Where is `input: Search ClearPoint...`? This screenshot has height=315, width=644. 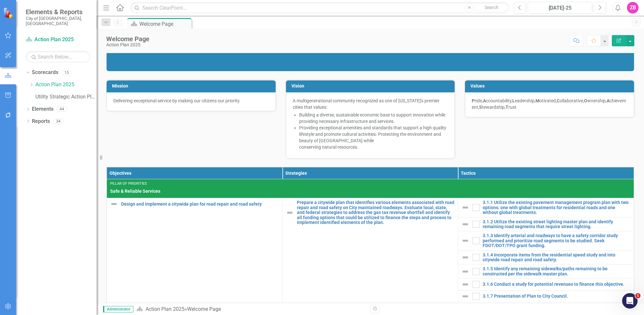 input: Search ClearPoint... is located at coordinates (319, 8).